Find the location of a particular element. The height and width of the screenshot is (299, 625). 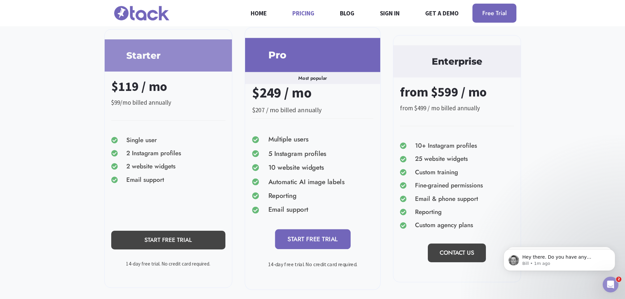

span: Email & phone support is located at coordinates (447, 199).